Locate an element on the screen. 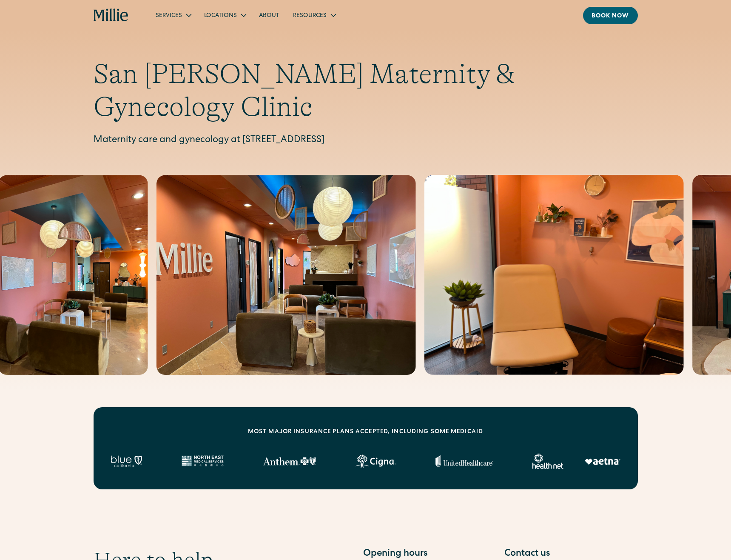  a: home is located at coordinates (111, 15).